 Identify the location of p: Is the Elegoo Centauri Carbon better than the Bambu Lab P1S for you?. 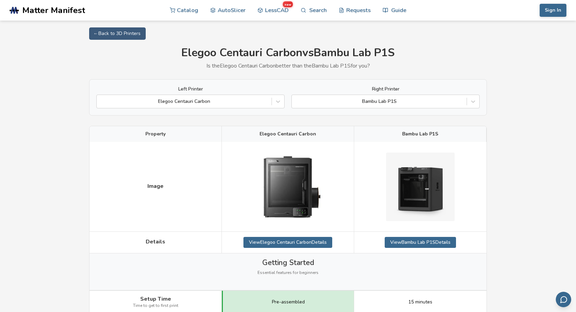
(288, 66).